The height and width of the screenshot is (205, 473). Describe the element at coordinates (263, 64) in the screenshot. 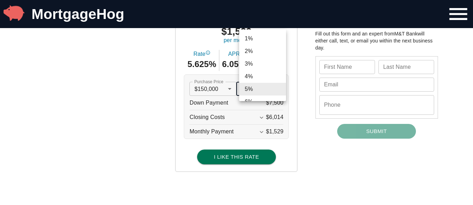

I see `li: 3%` at that location.